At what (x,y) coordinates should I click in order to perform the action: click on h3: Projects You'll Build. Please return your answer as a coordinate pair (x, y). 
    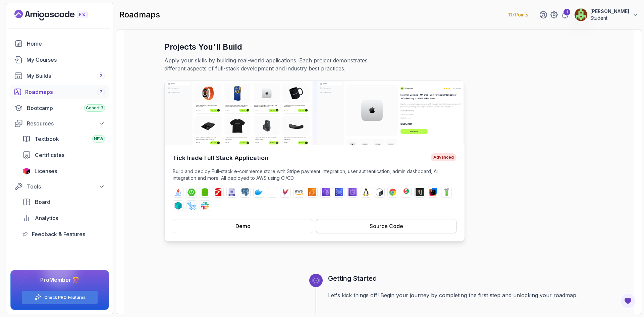
    Looking at the image, I should click on (379, 47).